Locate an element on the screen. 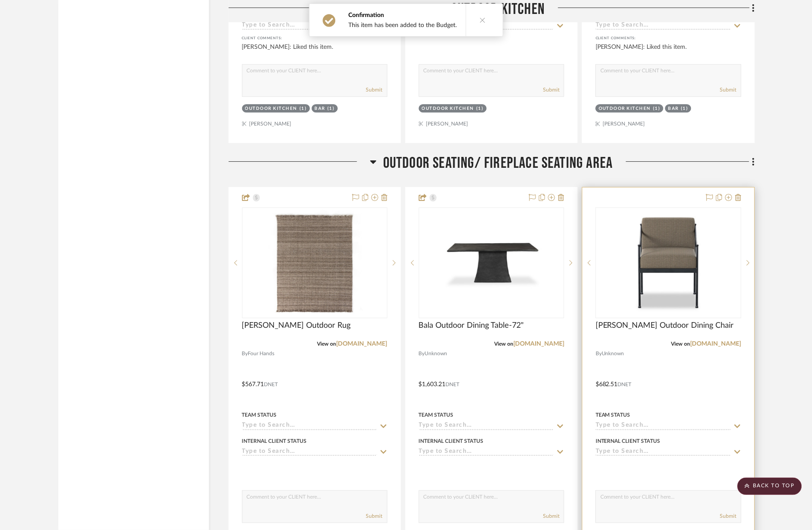  scroll-to-top-button: BACK TO TOP is located at coordinates (770, 486).